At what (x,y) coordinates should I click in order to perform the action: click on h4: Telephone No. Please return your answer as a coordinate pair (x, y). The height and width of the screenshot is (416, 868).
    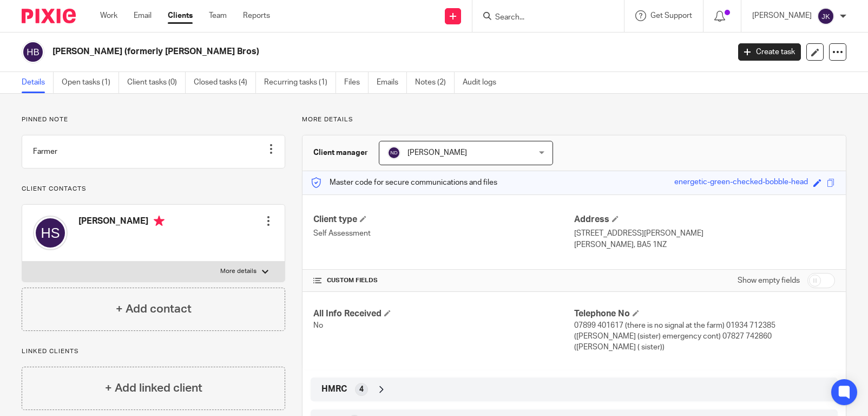
    Looking at the image, I should click on (705, 314).